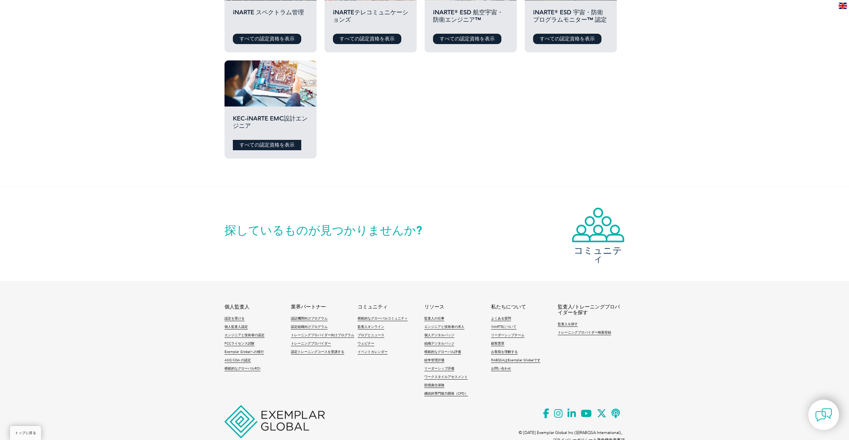 This screenshot has width=849, height=440. Describe the element at coordinates (498, 343) in the screenshot. I see `font: 顧客憲章` at that location.